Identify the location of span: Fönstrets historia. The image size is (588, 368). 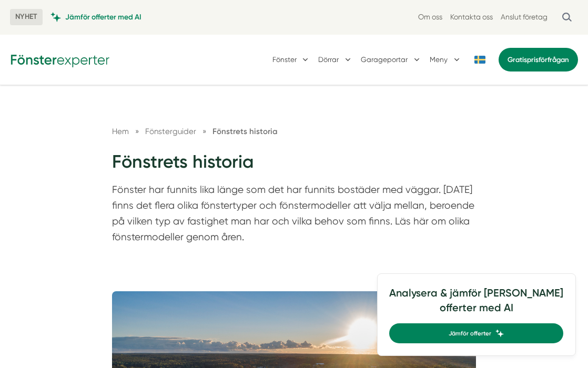
(245, 131).